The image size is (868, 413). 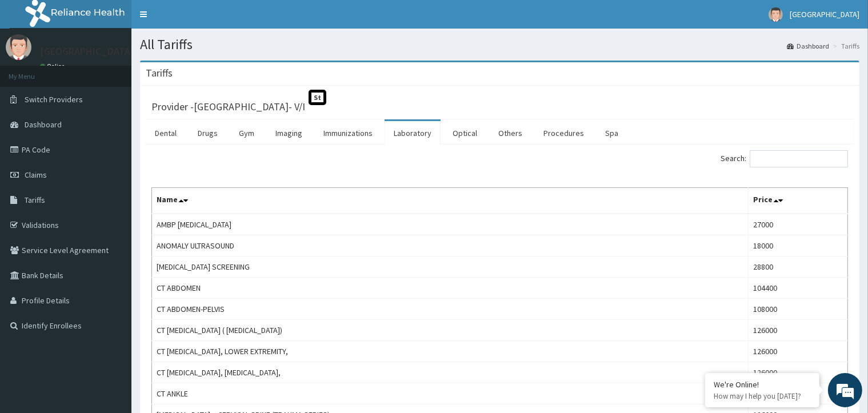 What do you see at coordinates (511, 133) in the screenshot?
I see `a: Others` at bounding box center [511, 133].